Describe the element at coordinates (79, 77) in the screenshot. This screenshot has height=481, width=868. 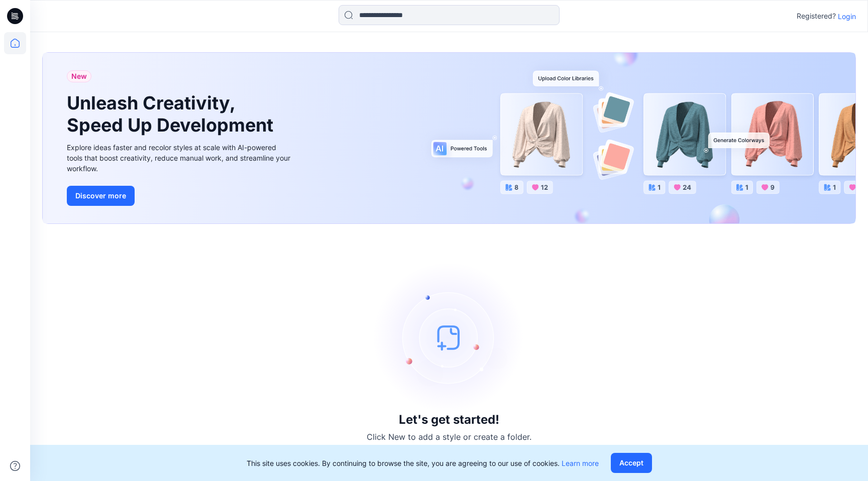
I see `span: New` at that location.